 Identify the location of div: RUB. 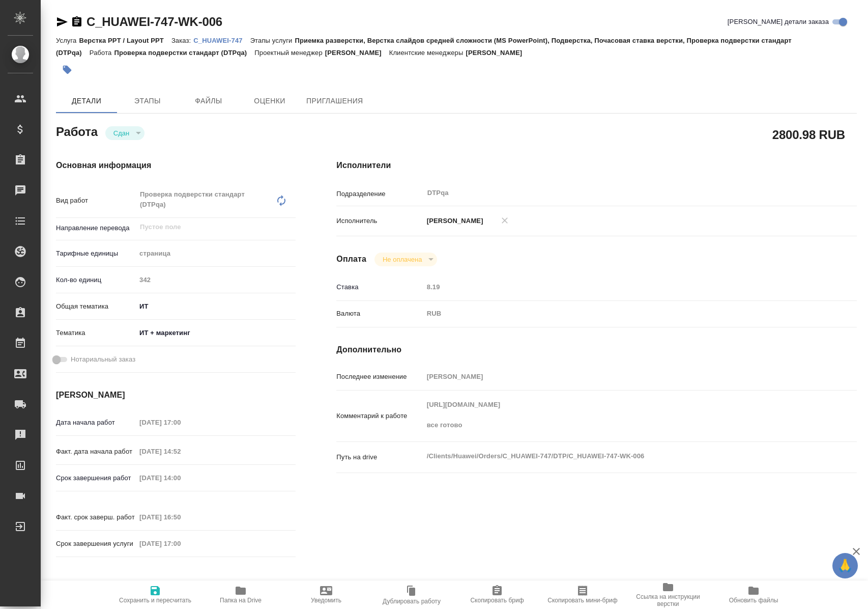
(618, 314).